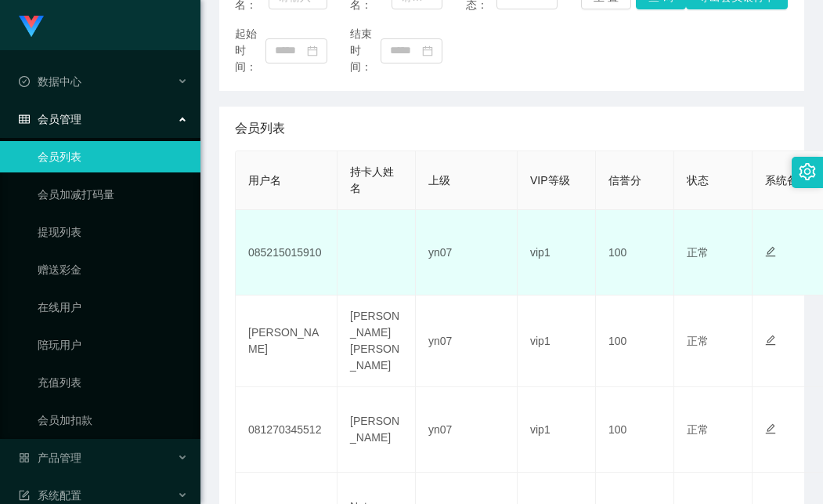 The width and height of the screenshot is (823, 504). What do you see at coordinates (50, 495) in the screenshot?
I see `span: 系统配置` at bounding box center [50, 495].